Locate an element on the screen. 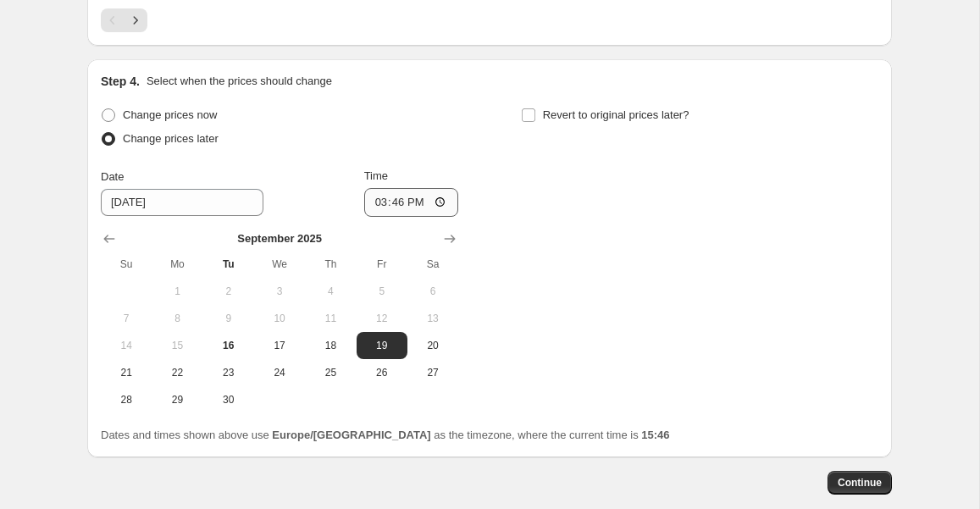 This screenshot has width=980, height=509. button: Saturday September 13 2025 is located at coordinates (433, 318).